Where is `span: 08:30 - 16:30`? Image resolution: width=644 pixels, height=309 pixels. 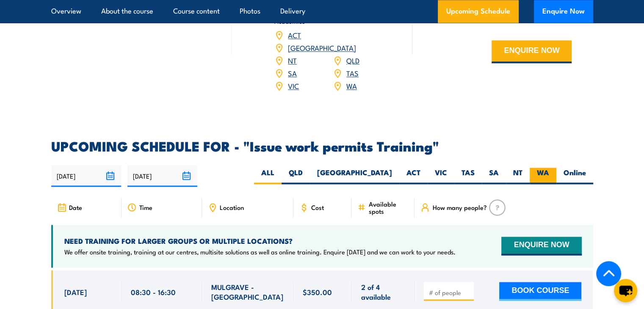 span: 08:30 - 16:30 is located at coordinates (153, 291).